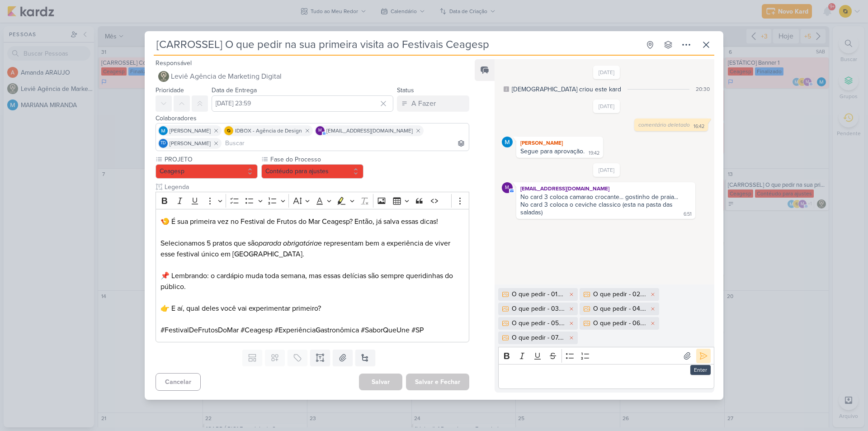  Describe the element at coordinates (539, 323) in the screenshot. I see `div: O que pedir - 05.png` at that location.